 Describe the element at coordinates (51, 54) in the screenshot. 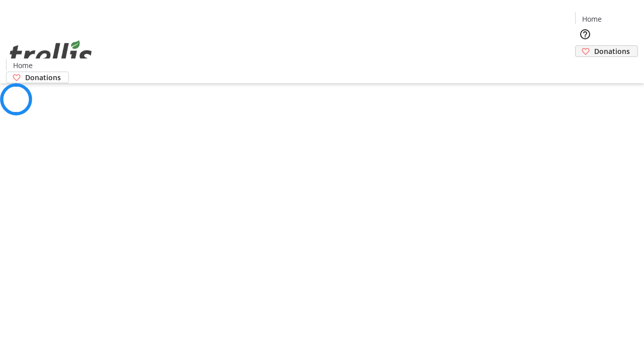

I see `img: Orient E2E Organization vjlQ4Jt33u's Logo` at that location.